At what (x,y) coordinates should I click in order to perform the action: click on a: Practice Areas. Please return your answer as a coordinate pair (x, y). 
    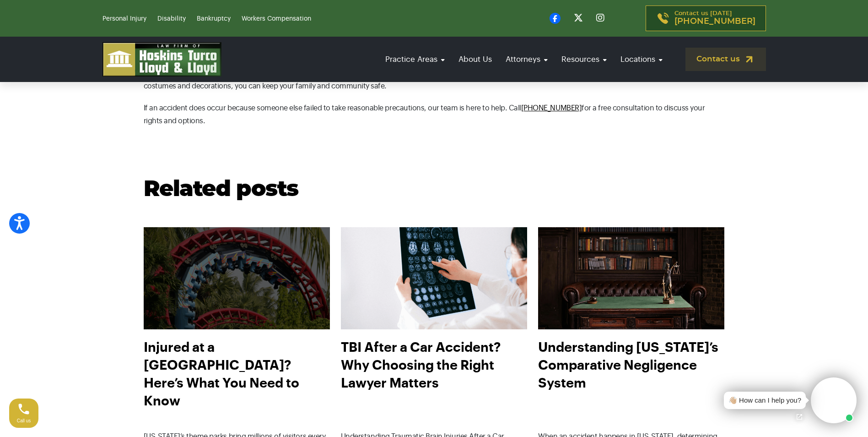
    Looking at the image, I should click on (415, 59).